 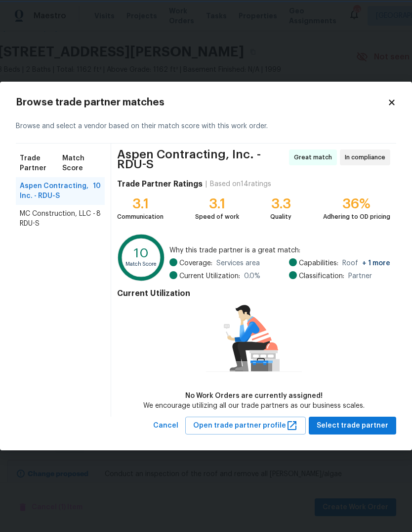 What do you see at coordinates (202, 103) in the screenshot?
I see `h2: Browse trade partner matches` at bounding box center [202, 103].